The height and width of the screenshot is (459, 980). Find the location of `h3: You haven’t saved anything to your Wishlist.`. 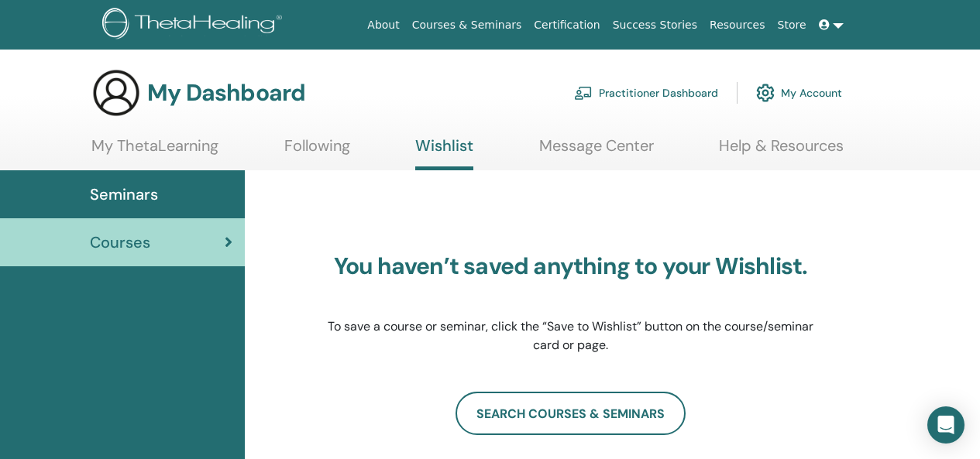

h3: You haven’t saved anything to your Wishlist. is located at coordinates (571, 266).